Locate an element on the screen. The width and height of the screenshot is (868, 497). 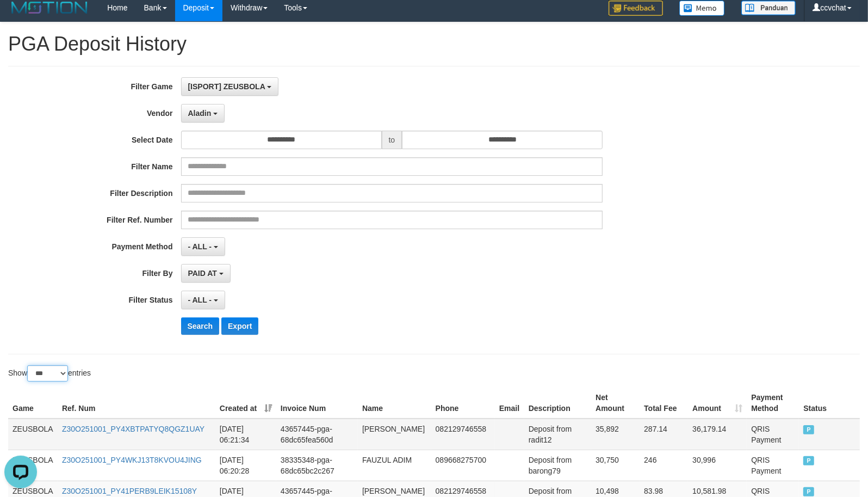
td: 089668275700 is located at coordinates (463, 465).